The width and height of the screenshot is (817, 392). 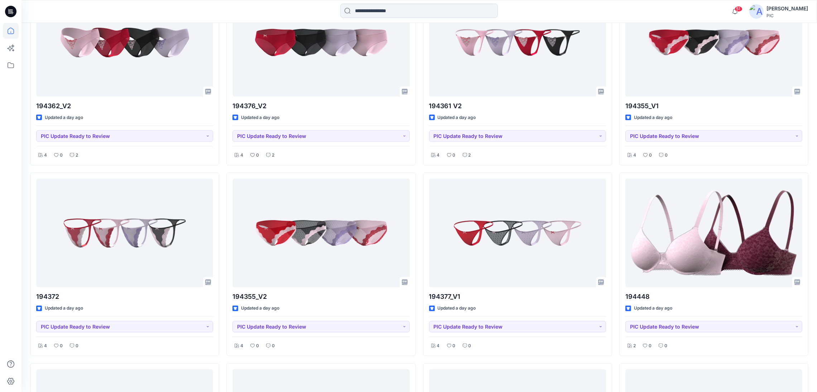 I want to click on span: 51, so click(x=738, y=9).